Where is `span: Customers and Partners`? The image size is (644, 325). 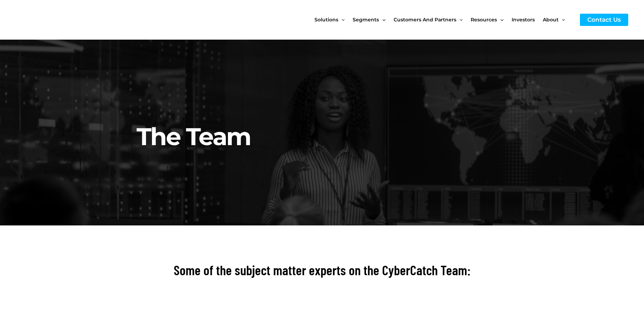 span: Customers and Partners is located at coordinates (425, 20).